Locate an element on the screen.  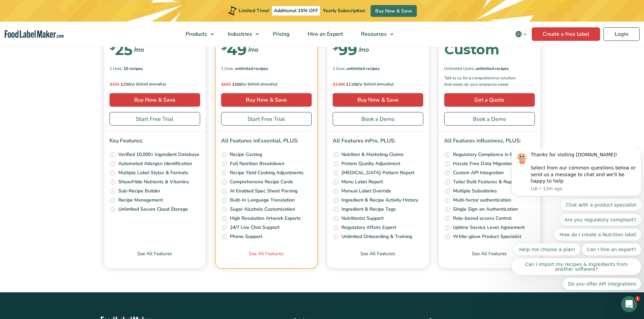
del: 352 is located at coordinates (114, 85).